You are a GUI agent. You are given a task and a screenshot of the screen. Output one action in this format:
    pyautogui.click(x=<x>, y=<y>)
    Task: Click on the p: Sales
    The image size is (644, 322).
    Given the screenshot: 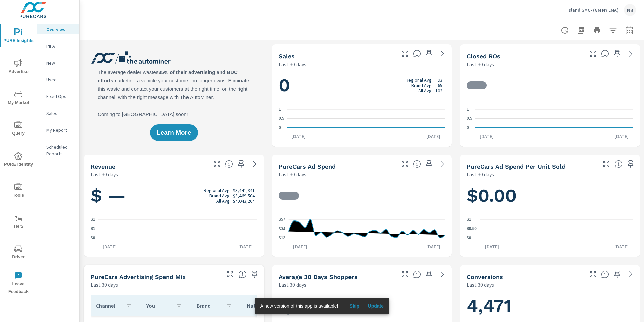 What is the action you would take?
    pyautogui.click(x=60, y=113)
    